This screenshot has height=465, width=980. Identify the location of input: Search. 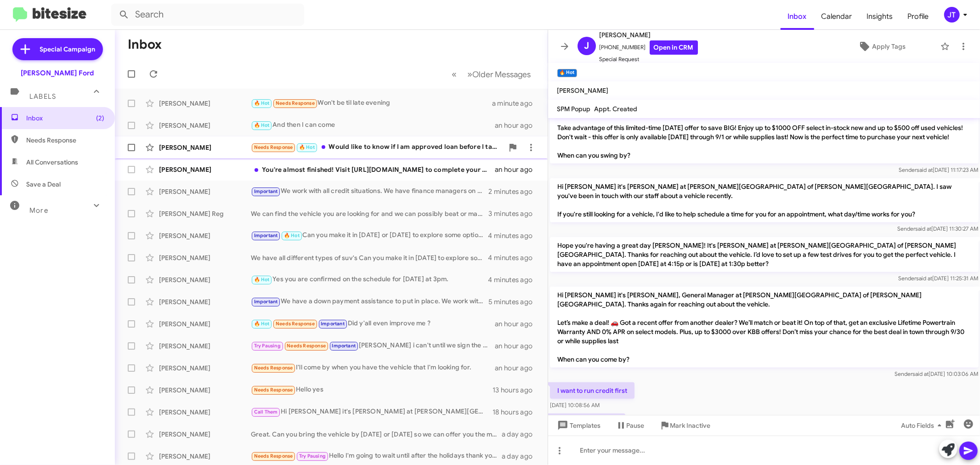
(207, 14).